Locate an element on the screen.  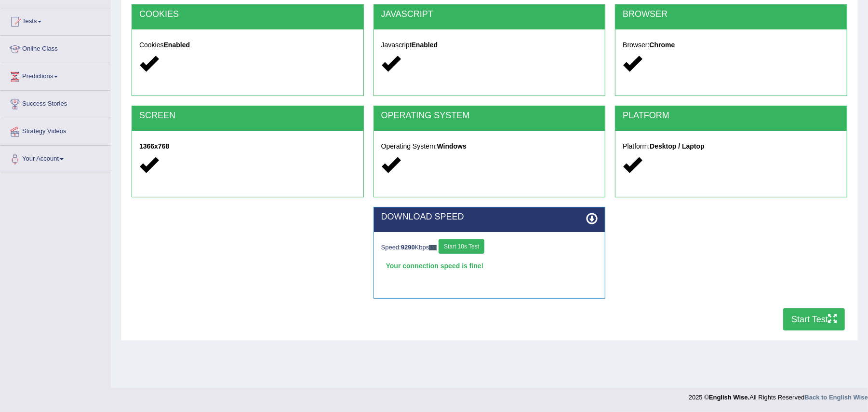
div: Speed: Kbps is located at coordinates (490, 247).